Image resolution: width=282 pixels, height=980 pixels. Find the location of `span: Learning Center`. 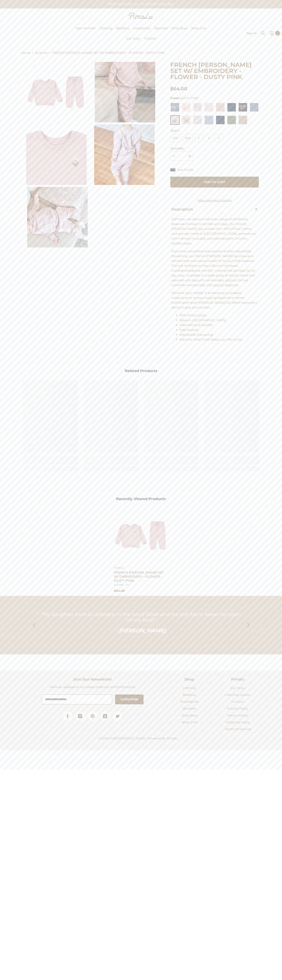

span: Learning Center is located at coordinates (238, 695).